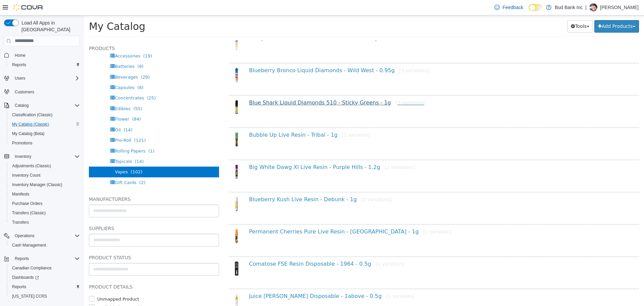 Image resolution: width=644 pixels, height=306 pixels. I want to click on h5: Manufacturers, so click(70, 184).